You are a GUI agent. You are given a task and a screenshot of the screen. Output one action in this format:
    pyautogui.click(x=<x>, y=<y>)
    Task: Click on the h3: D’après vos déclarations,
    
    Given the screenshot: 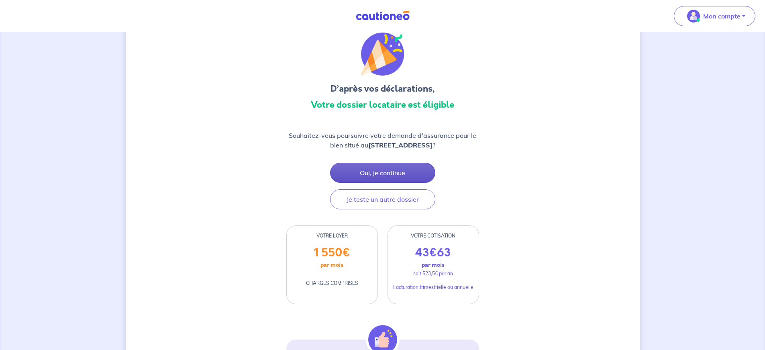 What is the action you would take?
    pyautogui.click(x=383, y=89)
    